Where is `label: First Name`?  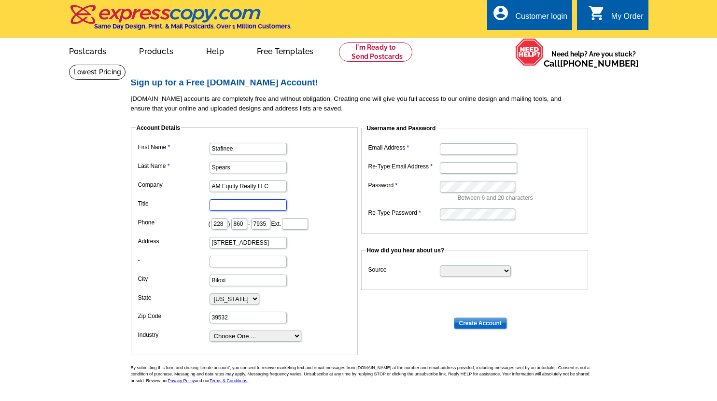
label: First Name is located at coordinates (173, 147).